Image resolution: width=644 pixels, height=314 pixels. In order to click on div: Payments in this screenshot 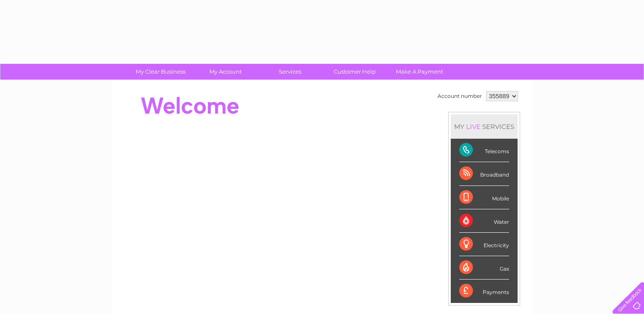, I will do `click(484, 291)`.